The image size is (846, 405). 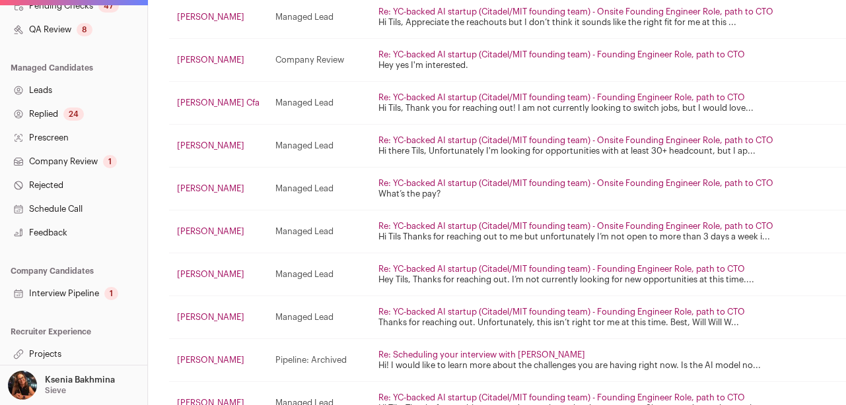 What do you see at coordinates (566, 108) in the screenshot?
I see `a: Hi Tils, Thank you for reaching out! I am not currently looking to switch jobs, but I would love...` at bounding box center [566, 108].